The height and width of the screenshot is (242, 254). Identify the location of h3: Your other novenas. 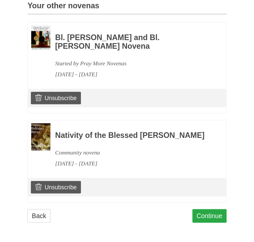
(127, 8).